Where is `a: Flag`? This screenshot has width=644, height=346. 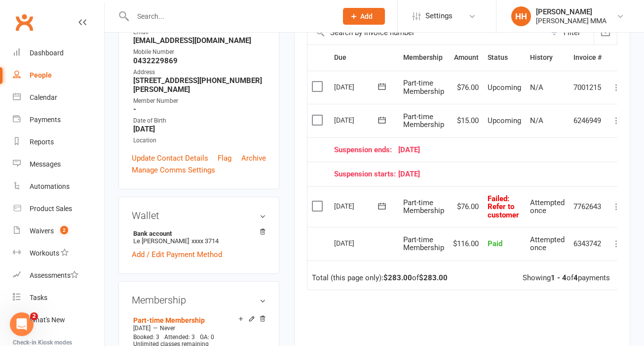
a: Flag is located at coordinates (225, 158).